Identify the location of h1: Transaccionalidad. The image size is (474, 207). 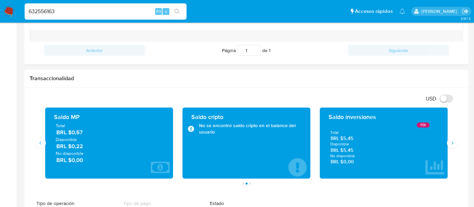
(246, 78).